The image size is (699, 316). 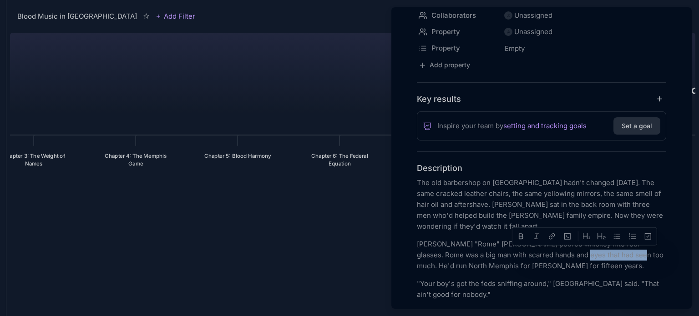 What do you see at coordinates (542, 49) in the screenshot?
I see `div: PropertyEmpty` at bounding box center [542, 49].